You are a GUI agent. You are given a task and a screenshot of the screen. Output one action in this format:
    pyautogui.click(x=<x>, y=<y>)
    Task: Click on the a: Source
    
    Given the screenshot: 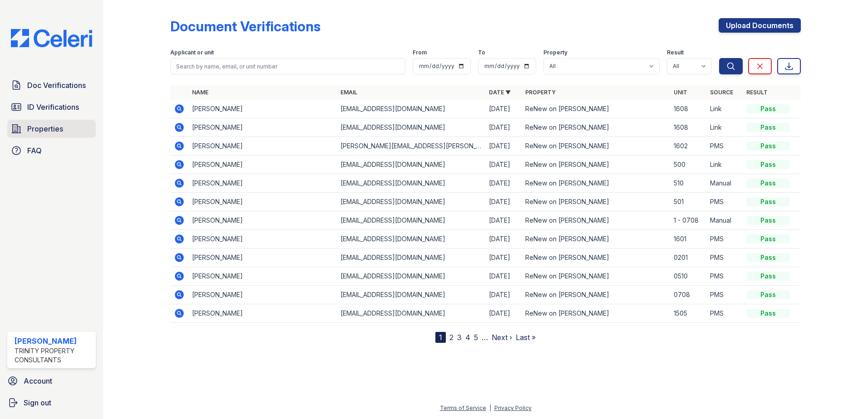 What is the action you would take?
    pyautogui.click(x=722, y=92)
    